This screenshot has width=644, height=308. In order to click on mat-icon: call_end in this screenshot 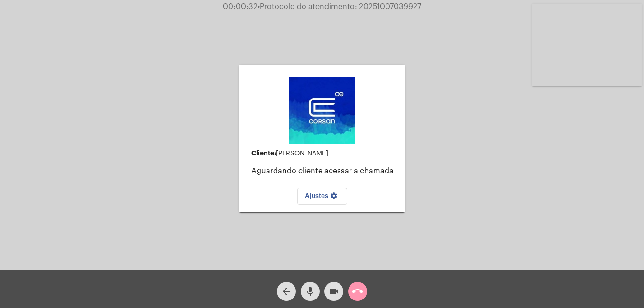, I will do `click(357, 292)`.